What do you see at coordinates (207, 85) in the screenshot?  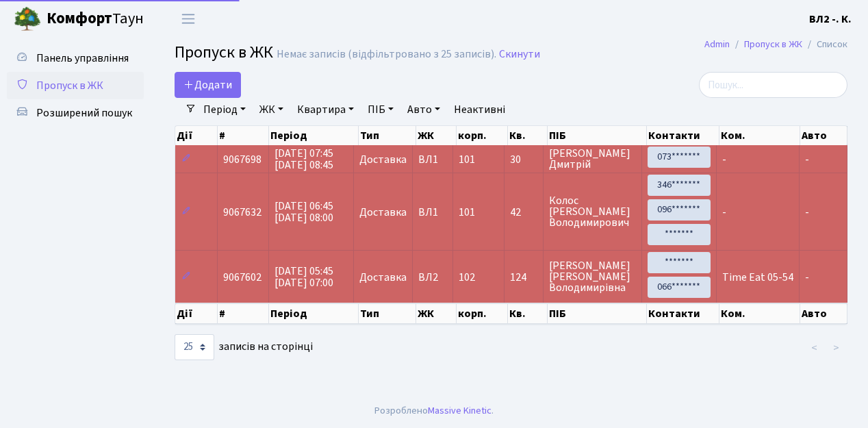 I see `span: Додати` at bounding box center [207, 85].